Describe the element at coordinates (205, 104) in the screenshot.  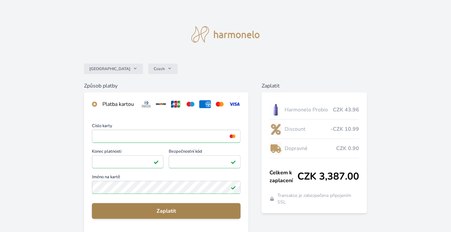
I see `img: amex.svg` at that location.